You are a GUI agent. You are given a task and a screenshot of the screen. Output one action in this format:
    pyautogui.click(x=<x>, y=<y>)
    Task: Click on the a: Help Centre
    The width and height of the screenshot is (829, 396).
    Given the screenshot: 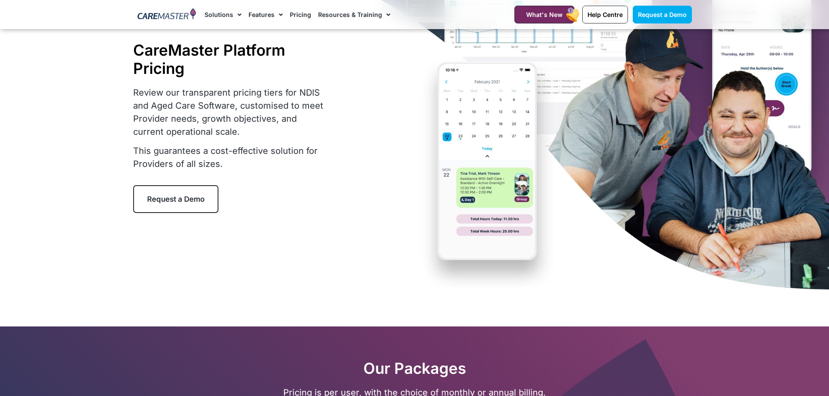 What is the action you would take?
    pyautogui.click(x=605, y=14)
    